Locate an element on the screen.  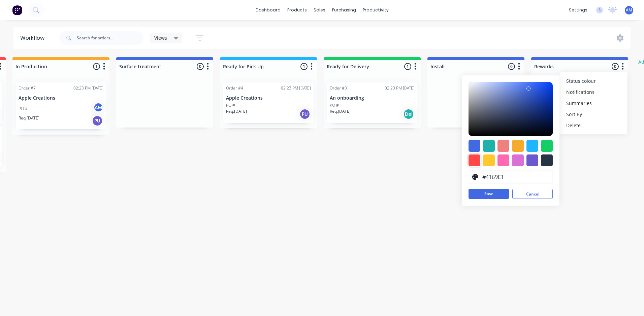
div: #ffc82c is located at coordinates (489, 160).